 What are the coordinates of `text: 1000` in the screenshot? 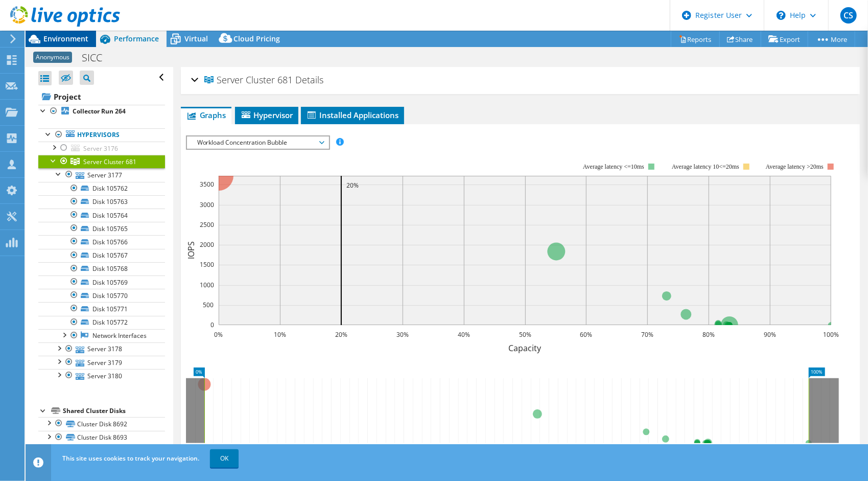 It's located at (207, 285).